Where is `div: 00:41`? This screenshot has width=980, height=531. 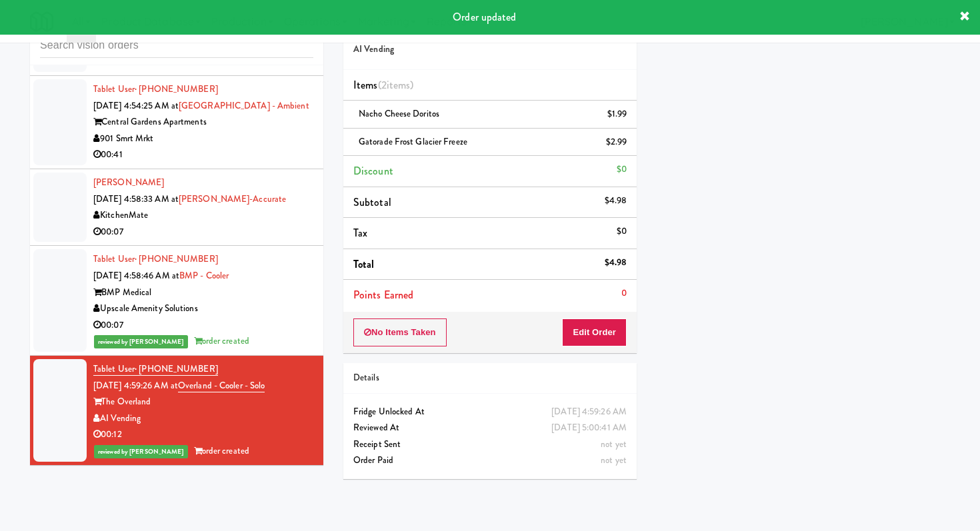 div: 00:41 is located at coordinates (203, 155).